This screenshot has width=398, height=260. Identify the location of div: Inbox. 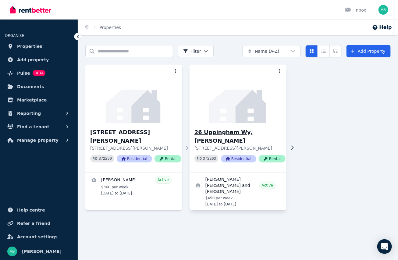
(355, 10).